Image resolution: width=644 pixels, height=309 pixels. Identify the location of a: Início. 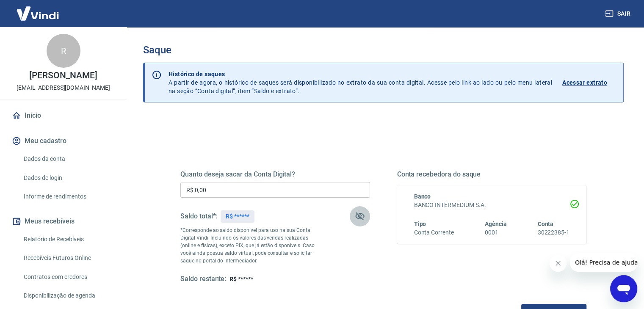
(63, 116).